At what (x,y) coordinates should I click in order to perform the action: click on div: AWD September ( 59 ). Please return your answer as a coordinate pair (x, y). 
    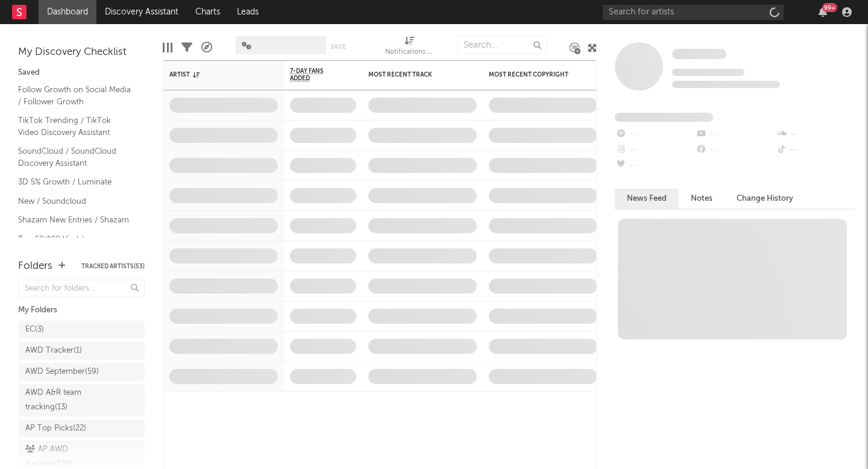
    Looking at the image, I should click on (62, 372).